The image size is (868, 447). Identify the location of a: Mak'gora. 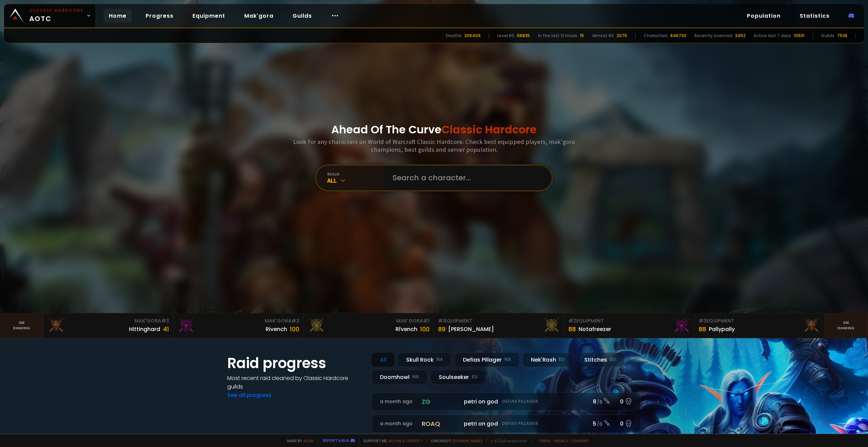
(259, 16).